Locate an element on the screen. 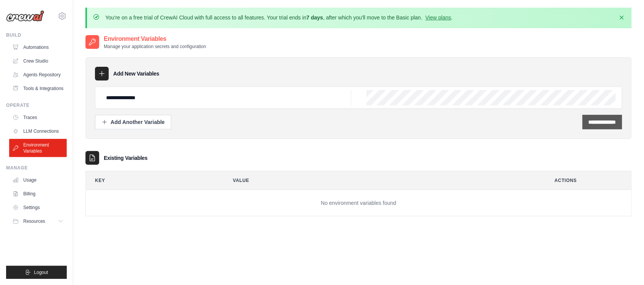  a: Usage is located at coordinates (38, 180).